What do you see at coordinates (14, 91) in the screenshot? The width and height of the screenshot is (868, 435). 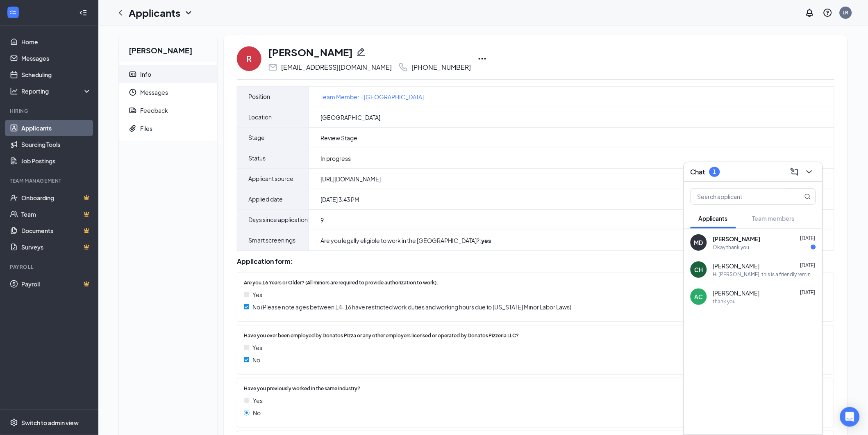 I see `svg: Analysis` at bounding box center [14, 91].